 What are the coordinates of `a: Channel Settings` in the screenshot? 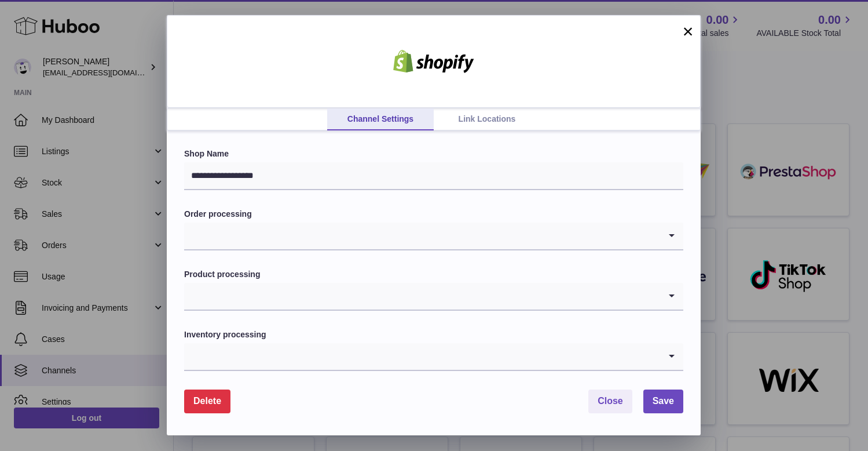 It's located at (381, 119).